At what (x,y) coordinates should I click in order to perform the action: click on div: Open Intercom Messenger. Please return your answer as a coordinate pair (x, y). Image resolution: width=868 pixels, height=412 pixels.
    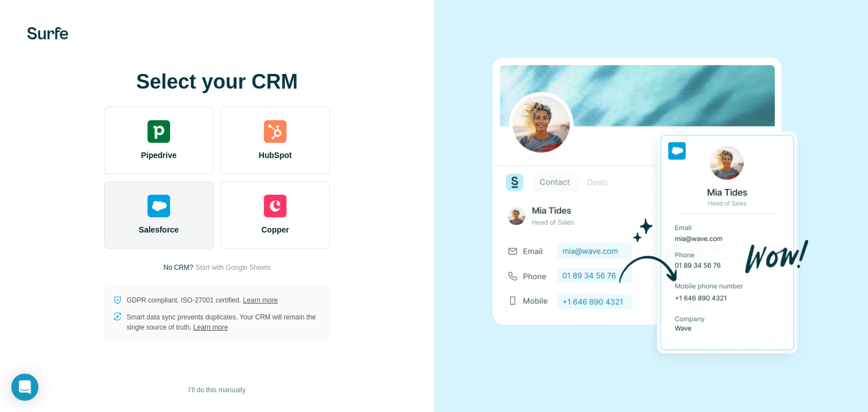
    Looking at the image, I should click on (25, 387).